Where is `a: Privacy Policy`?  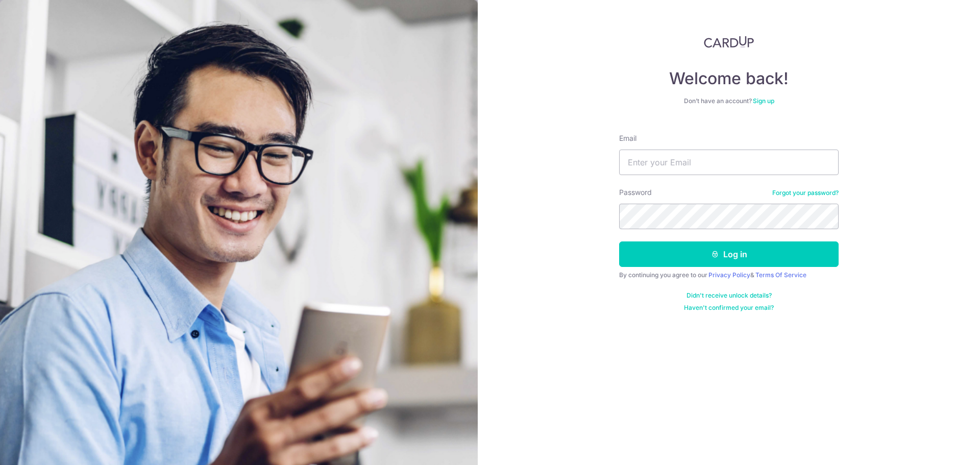
a: Privacy Policy is located at coordinates (729, 275).